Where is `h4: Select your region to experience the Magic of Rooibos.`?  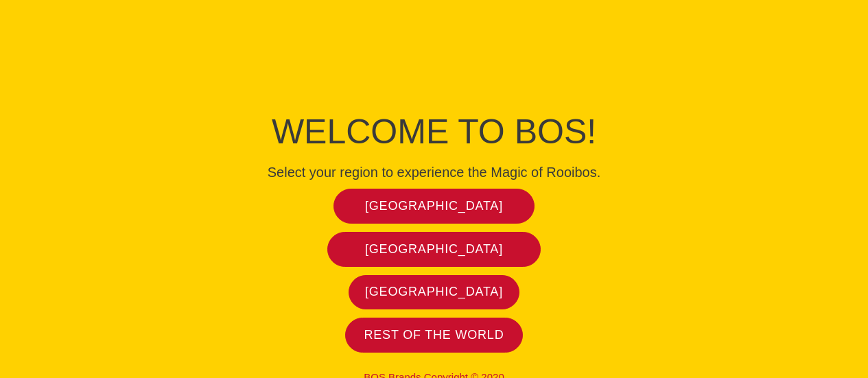
h4: Select your region to experience the Magic of Rooibos. is located at coordinates (435, 172).